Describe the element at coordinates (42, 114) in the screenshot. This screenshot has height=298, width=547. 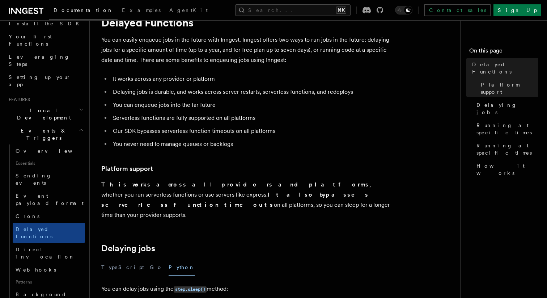
I see `span: Local Development` at that location.